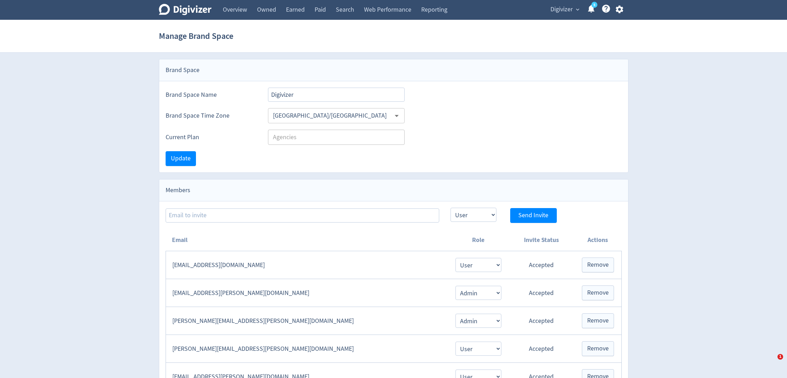 This screenshot has height=378, width=787. What do you see at coordinates (393, 190) in the screenshot?
I see `div: Members` at bounding box center [393, 190].